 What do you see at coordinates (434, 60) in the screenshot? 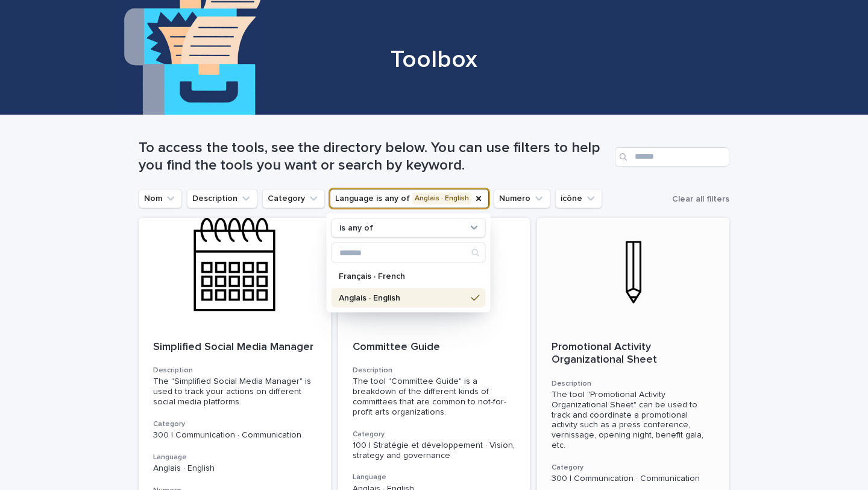
I see `h1: Toolbox` at bounding box center [434, 60].